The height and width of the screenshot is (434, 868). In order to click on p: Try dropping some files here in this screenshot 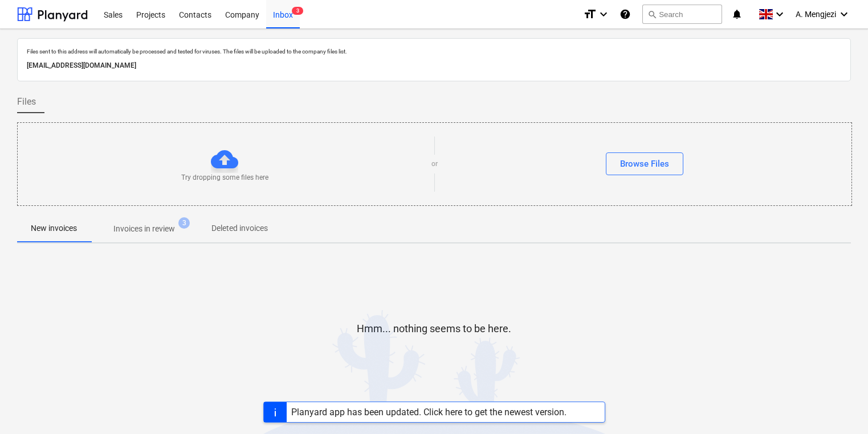, I will do `click(225, 177)`.